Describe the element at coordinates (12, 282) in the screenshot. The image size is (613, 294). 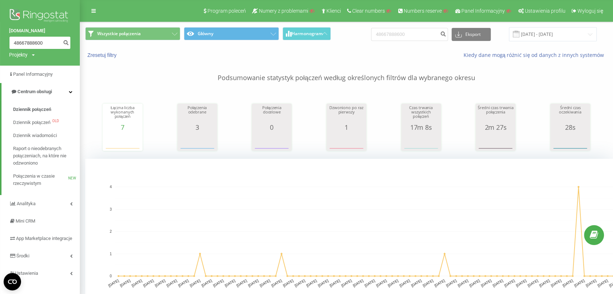
I see `button: Open CMP widget` at that location.